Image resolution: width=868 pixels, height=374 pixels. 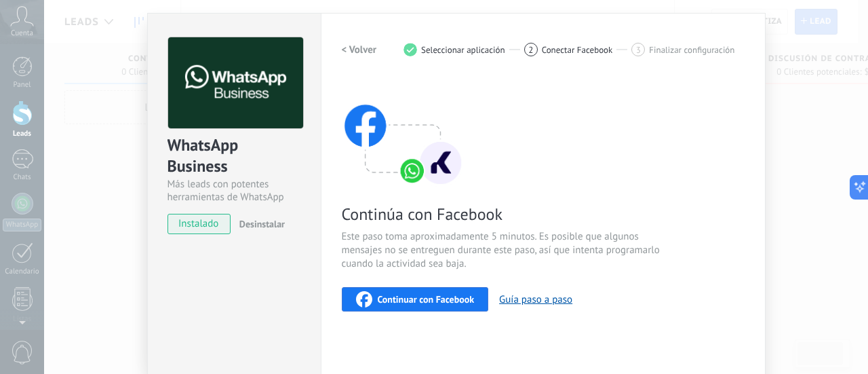 I want to click on div: WhatsApp Business, so click(x=234, y=156).